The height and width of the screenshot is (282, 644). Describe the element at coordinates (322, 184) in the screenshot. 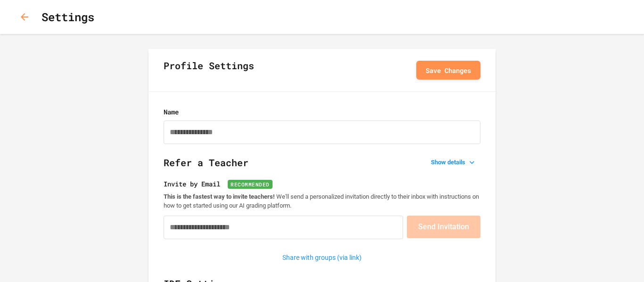

I see `label: Invite by Email` at that location.